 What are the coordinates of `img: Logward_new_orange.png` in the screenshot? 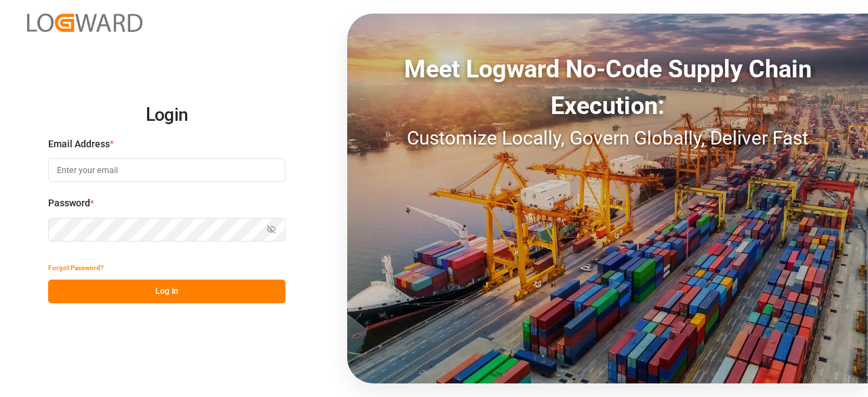 It's located at (85, 22).